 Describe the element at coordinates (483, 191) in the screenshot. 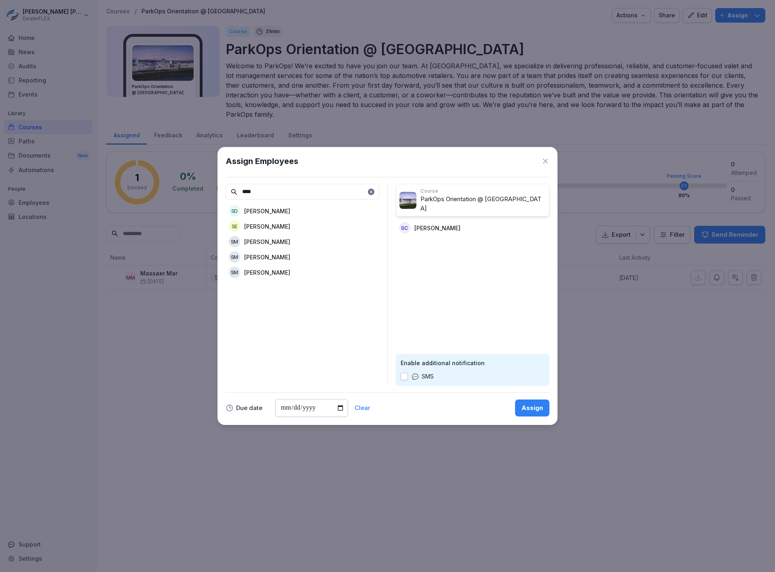

I see `p: Course` at that location.